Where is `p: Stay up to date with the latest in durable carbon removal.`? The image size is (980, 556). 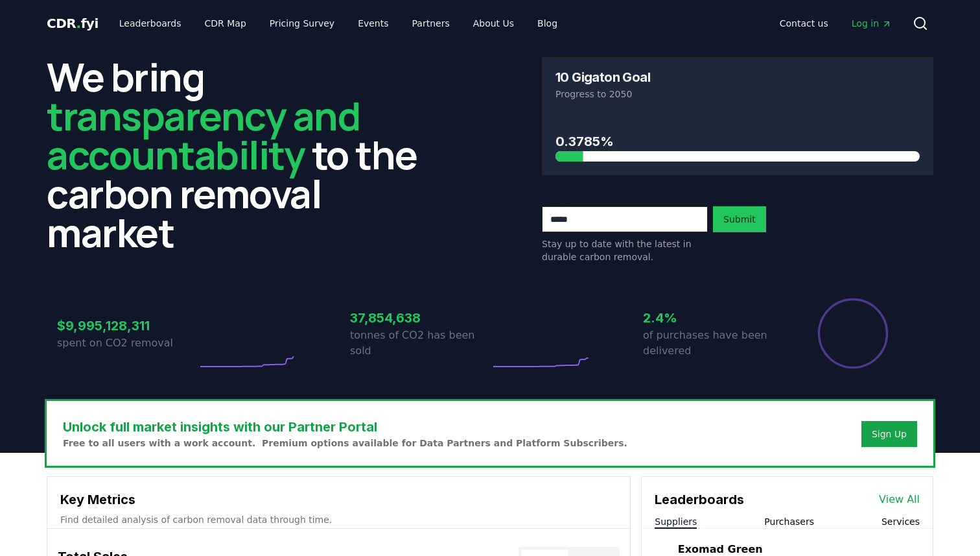 p: Stay up to date with the latest in durable carbon removal. is located at coordinates (625, 250).